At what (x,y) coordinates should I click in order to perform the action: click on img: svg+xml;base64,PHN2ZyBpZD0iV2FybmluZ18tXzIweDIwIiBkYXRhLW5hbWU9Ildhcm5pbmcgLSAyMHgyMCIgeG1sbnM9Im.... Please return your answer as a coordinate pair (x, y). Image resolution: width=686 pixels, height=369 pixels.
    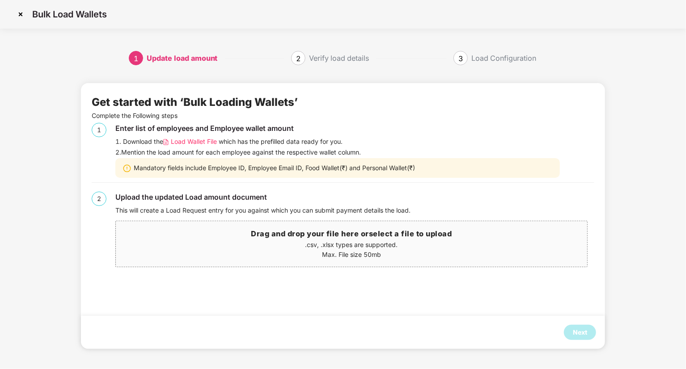
    Looking at the image, I should click on (127, 168).